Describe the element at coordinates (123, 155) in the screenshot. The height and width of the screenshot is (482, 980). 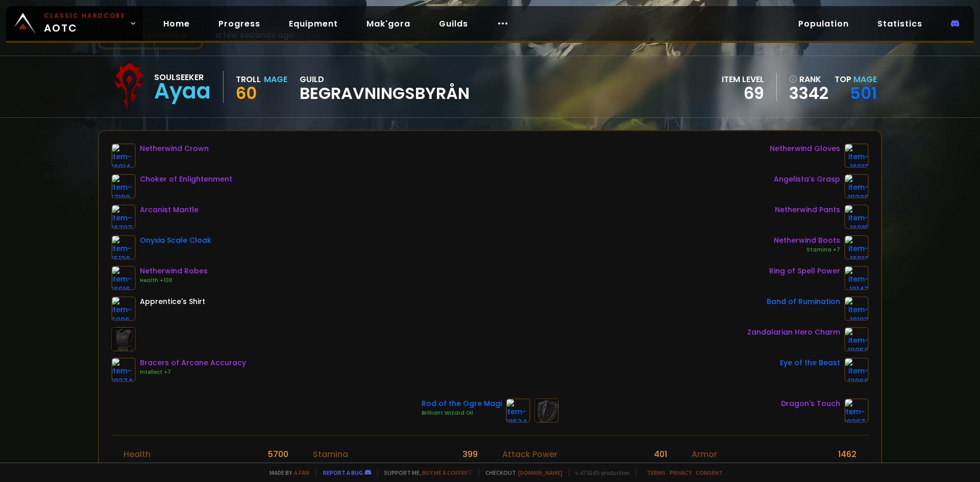
I see `img: item-16914` at that location.